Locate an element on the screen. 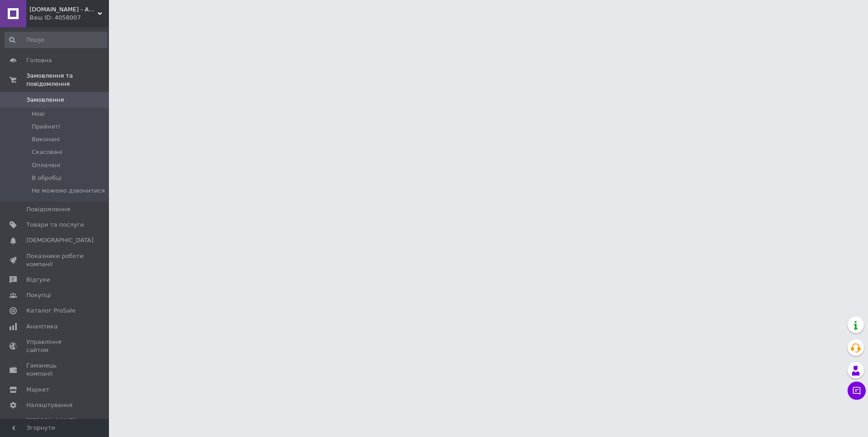 The width and height of the screenshot is (868, 437). span: Скасовані is located at coordinates (47, 152).